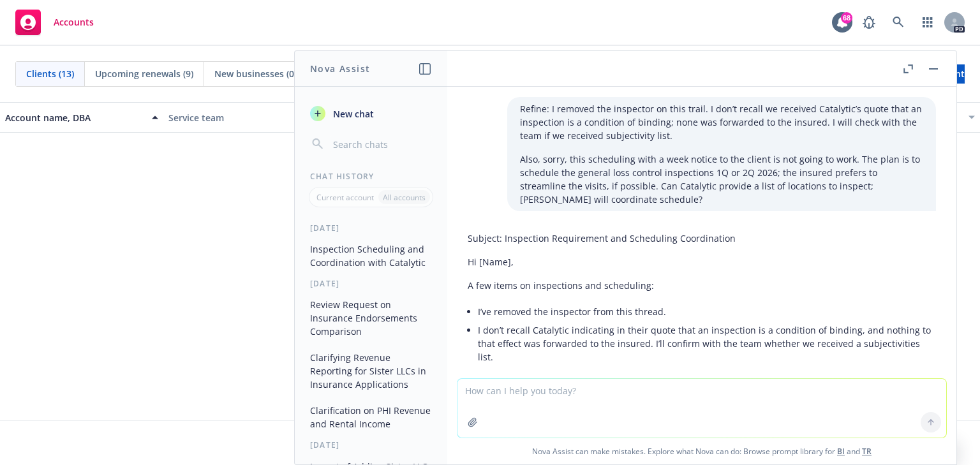 The width and height of the screenshot is (980, 465). What do you see at coordinates (404, 197) in the screenshot?
I see `p: All accounts` at bounding box center [404, 197].